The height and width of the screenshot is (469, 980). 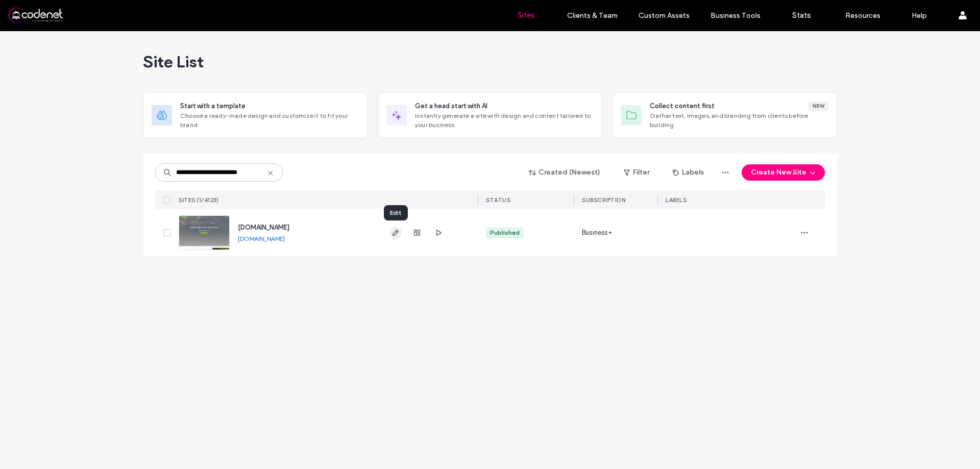 I want to click on div: New, so click(x=819, y=106).